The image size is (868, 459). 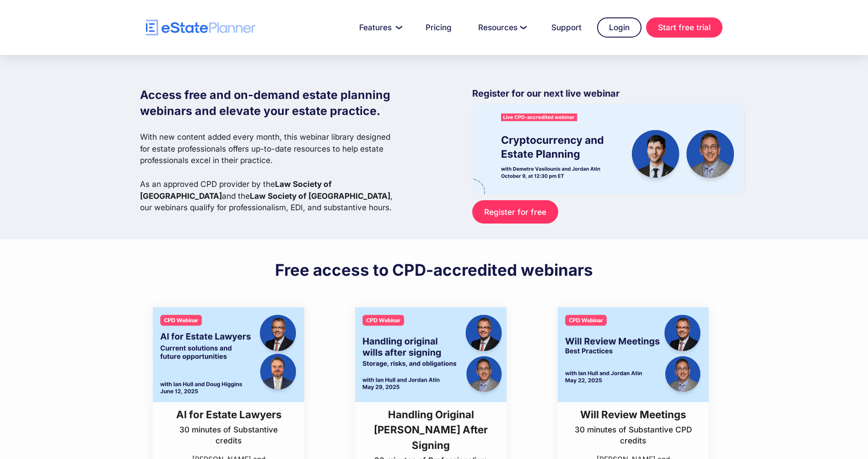 What do you see at coordinates (201, 28) in the screenshot?
I see `a: home` at bounding box center [201, 28].